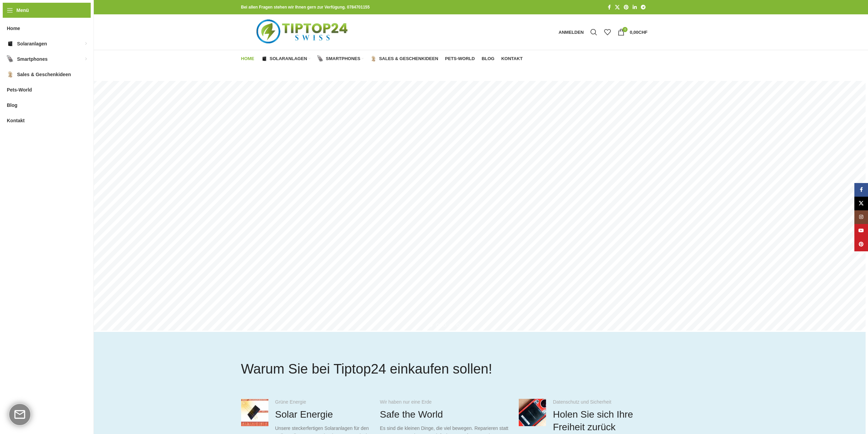  Describe the element at coordinates (600, 402) in the screenshot. I see `div: Datenschutz und Sicherheit` at that location.